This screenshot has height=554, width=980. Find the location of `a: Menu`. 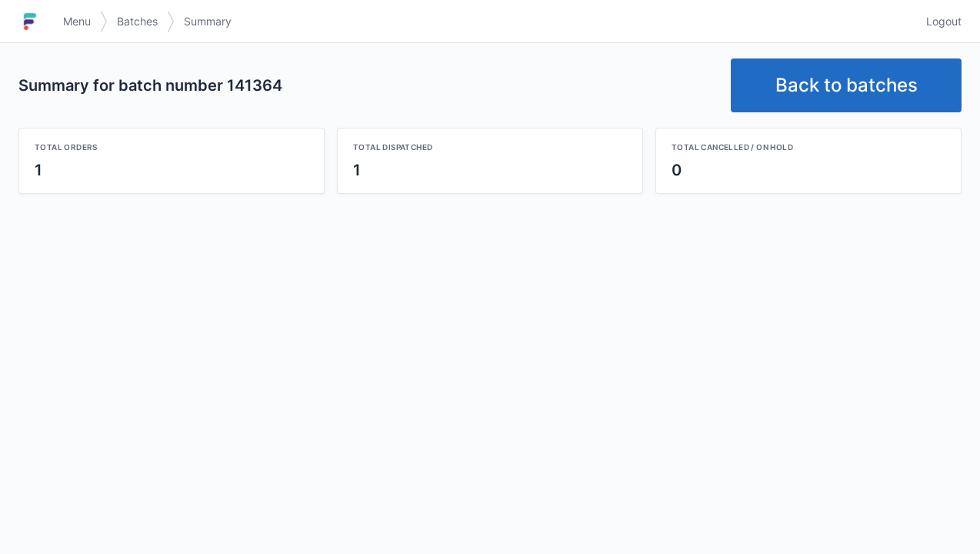

a: Menu is located at coordinates (77, 21).